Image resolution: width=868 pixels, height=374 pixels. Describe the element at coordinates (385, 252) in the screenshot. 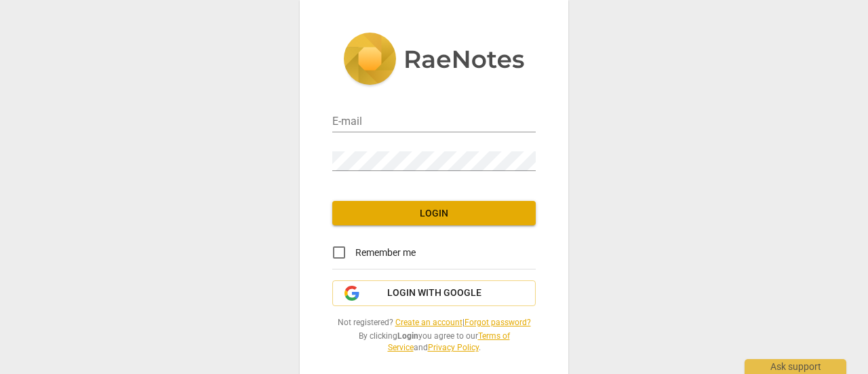

I see `span: Remember me` at that location.